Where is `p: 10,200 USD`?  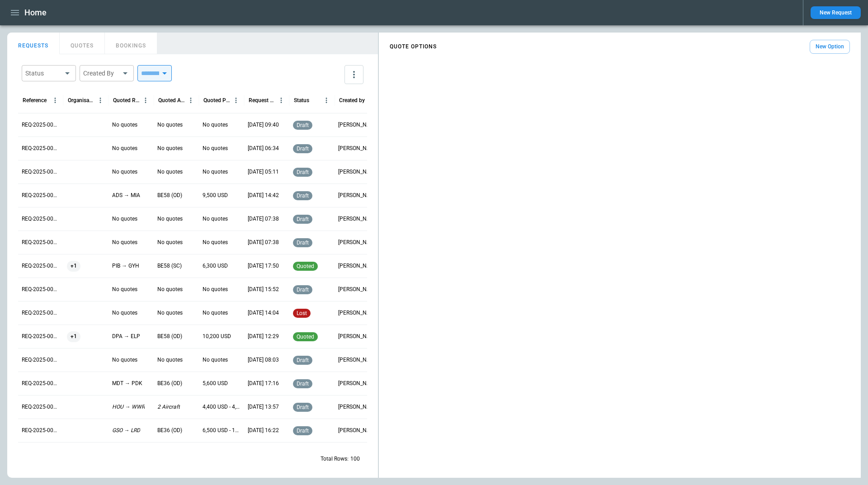 p: 10,200 USD is located at coordinates (217, 336).